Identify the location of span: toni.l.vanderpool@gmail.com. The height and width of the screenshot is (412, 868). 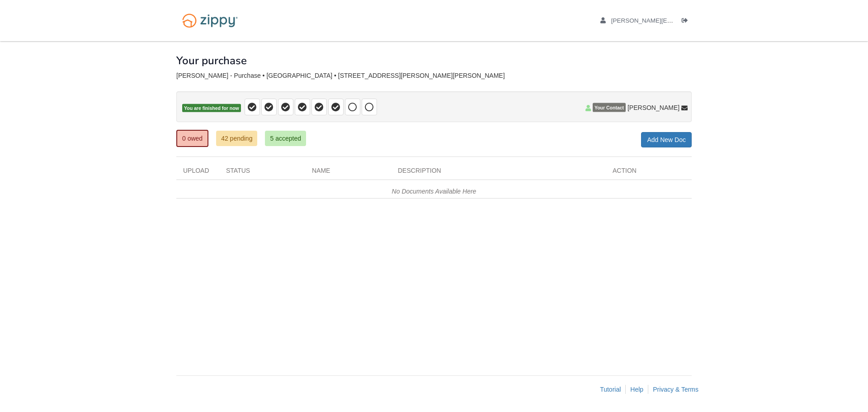
(713, 20).